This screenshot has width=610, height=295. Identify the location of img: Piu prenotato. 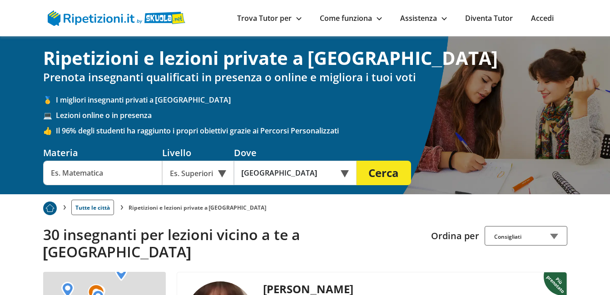
(50, 209).